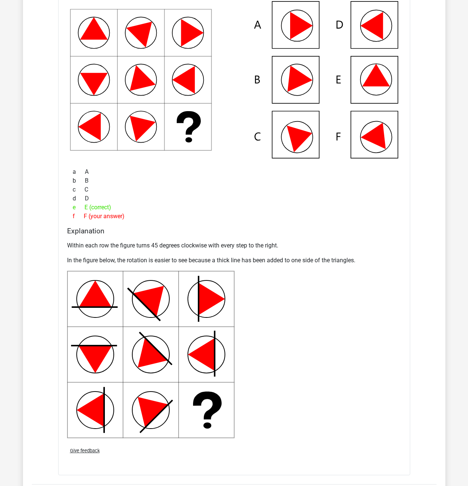 This screenshot has width=468, height=486. I want to click on span: f, so click(78, 216).